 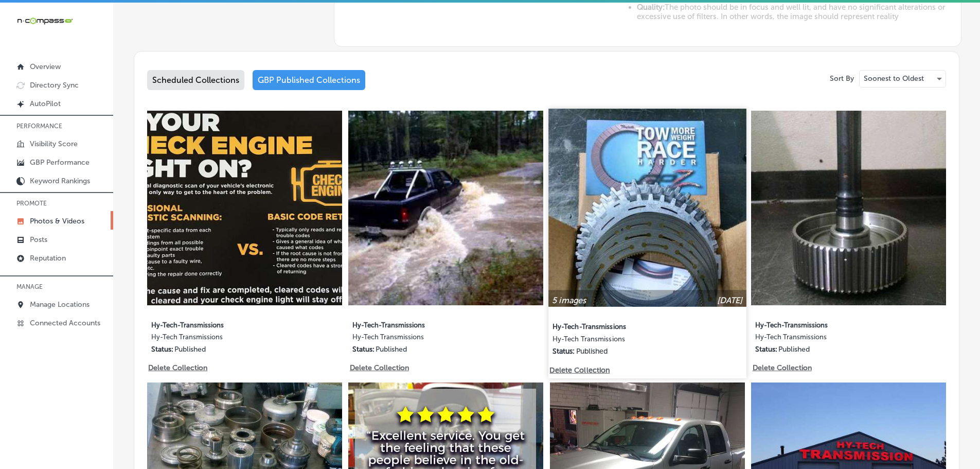 What do you see at coordinates (195, 80) in the screenshot?
I see `div: Scheduled Collections` at bounding box center [195, 80].